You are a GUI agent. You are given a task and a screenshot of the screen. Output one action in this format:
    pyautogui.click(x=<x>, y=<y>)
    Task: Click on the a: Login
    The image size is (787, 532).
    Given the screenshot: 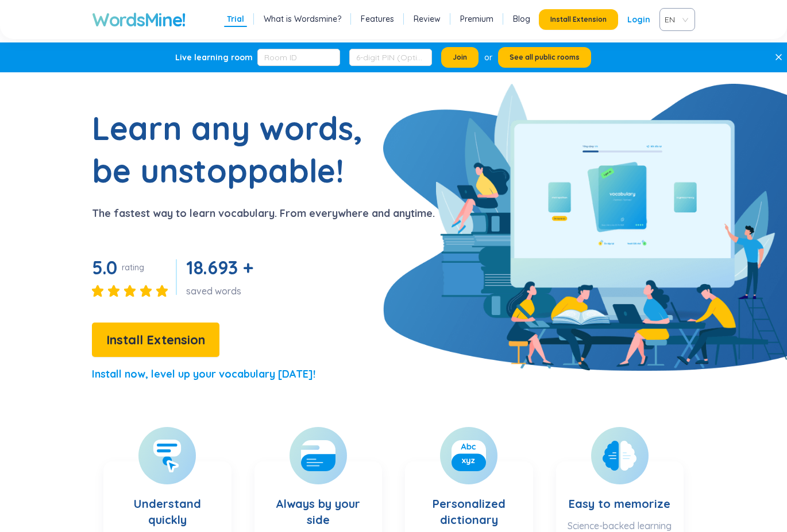 What is the action you would take?
    pyautogui.click(x=639, y=20)
    